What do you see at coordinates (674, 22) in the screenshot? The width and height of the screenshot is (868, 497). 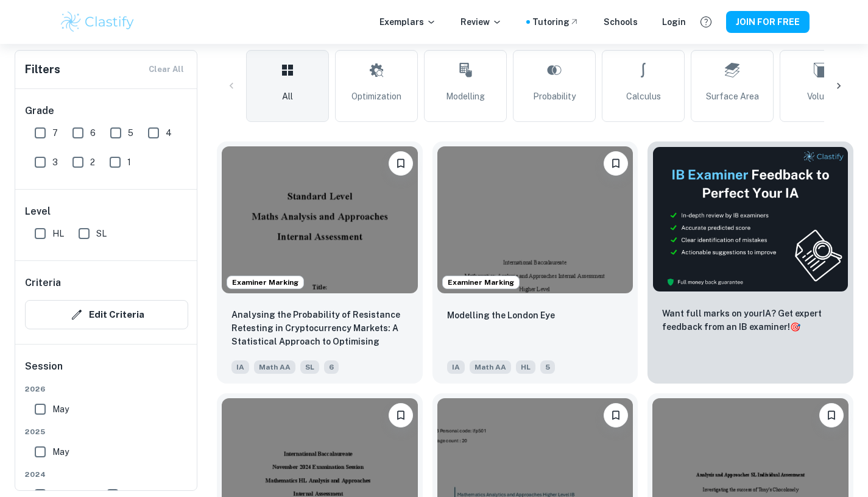 I see `div: Login` at bounding box center [674, 22].